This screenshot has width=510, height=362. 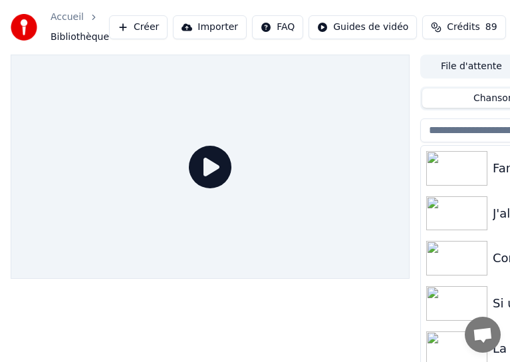 I want to click on nav: breadcrumb, so click(x=80, y=27).